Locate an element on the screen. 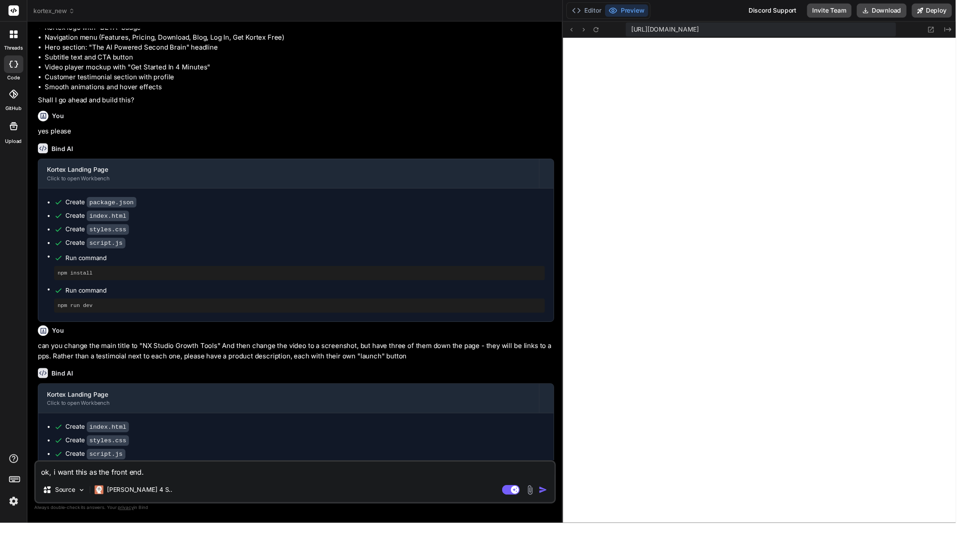  button: Deploy is located at coordinates (955, 11).